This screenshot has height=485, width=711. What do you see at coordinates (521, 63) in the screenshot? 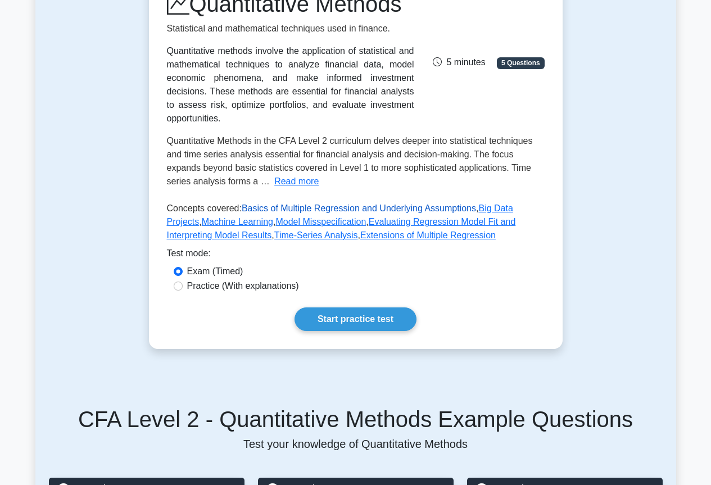
I see `span: 5 Questions` at bounding box center [521, 63].